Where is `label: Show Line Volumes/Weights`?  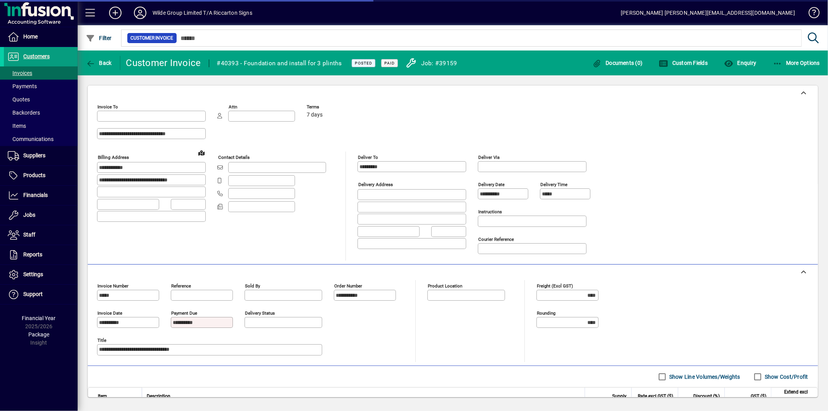 label: Show Line Volumes/Weights is located at coordinates (704, 377).